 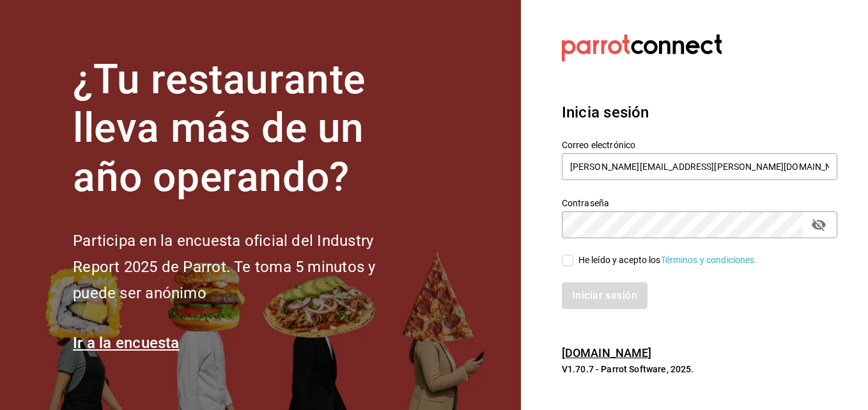 I want to click on button: passwordField, so click(x=819, y=225).